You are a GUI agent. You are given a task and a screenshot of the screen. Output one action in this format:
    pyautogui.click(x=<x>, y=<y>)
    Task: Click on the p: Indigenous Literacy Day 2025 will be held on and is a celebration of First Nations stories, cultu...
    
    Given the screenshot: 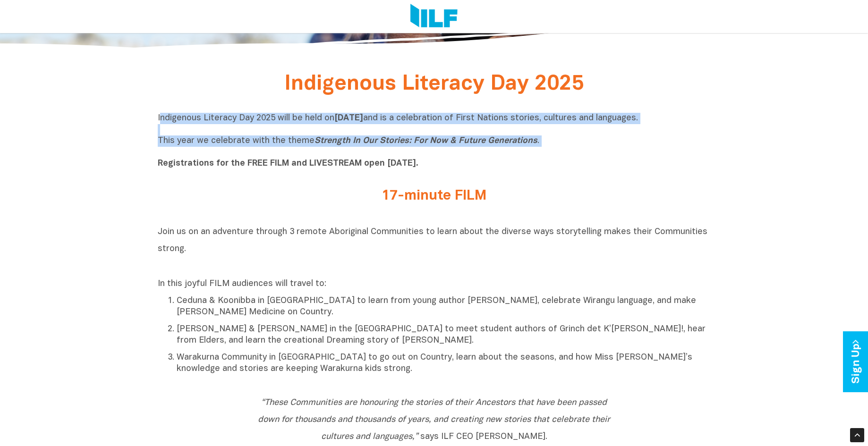 What is the action you would take?
    pyautogui.click(x=434, y=141)
    